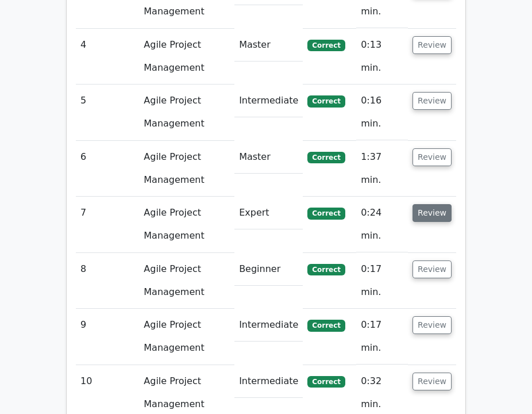 The image size is (532, 414). Describe the element at coordinates (107, 280) in the screenshot. I see `td: 8` at that location.